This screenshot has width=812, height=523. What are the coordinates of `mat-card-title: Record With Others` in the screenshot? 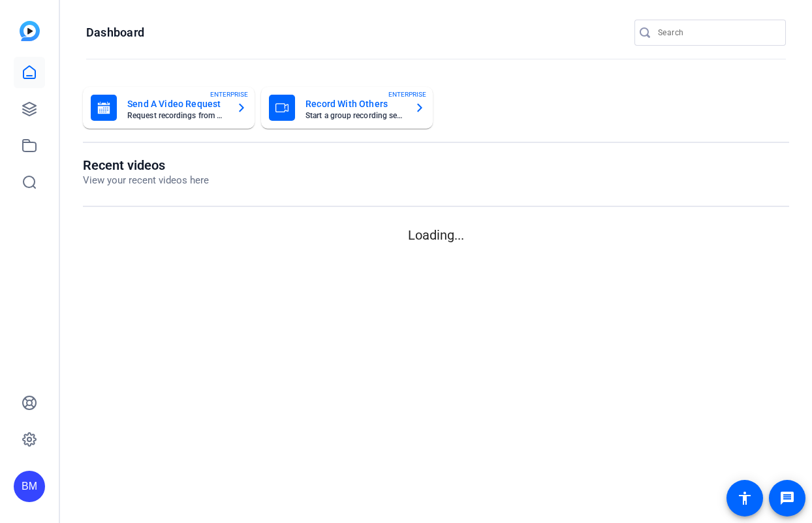 It's located at (355, 104).